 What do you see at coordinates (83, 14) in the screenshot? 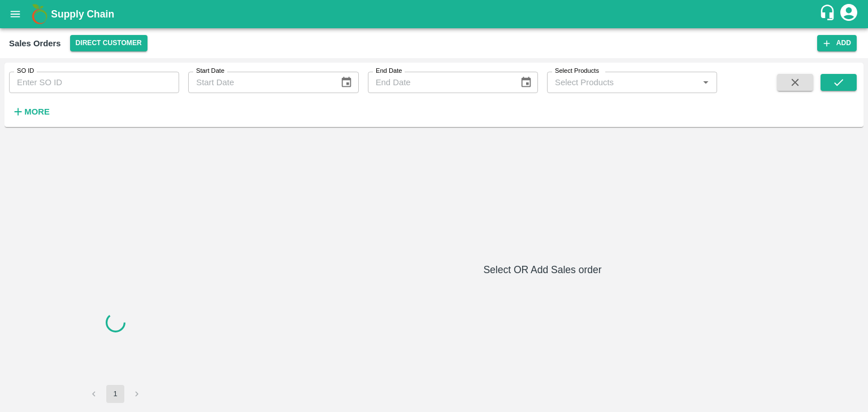
I see `b: Supply Chain` at bounding box center [83, 14].